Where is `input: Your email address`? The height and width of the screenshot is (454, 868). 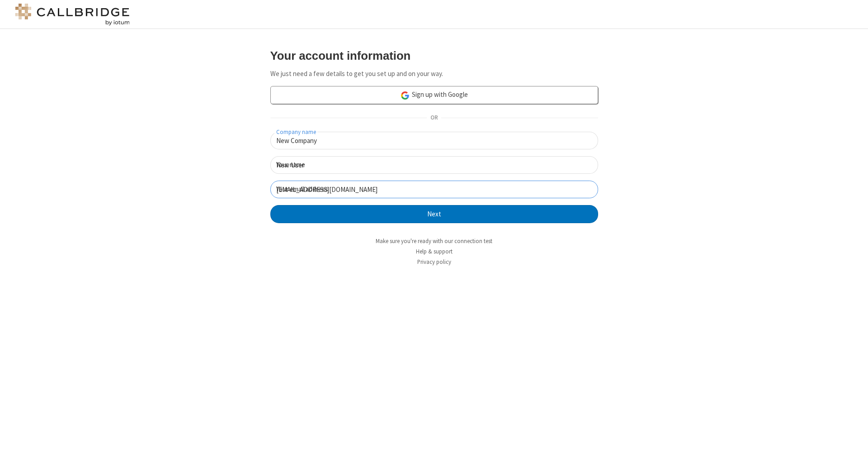 input: Your email address is located at coordinates (434, 189).